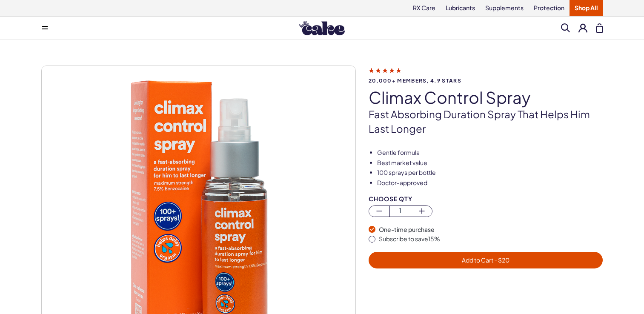 This screenshot has width=644, height=314. Describe the element at coordinates (486, 75) in the screenshot. I see `a: 20,000+ members, 4.9 stars` at that location.